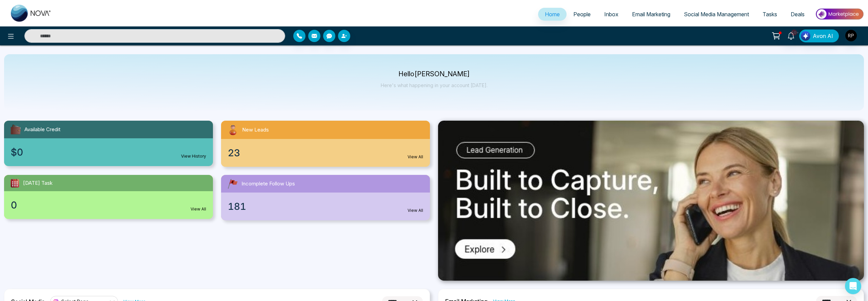 The height and width of the screenshot is (301, 868). Describe the element at coordinates (326, 197) in the screenshot. I see `a: Incomplete Follow Ups181View All` at that location.